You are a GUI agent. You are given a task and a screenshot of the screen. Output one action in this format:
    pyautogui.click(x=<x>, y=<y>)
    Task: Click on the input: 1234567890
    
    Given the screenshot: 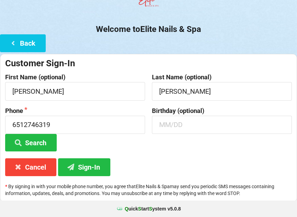 What is the action you would take?
    pyautogui.click(x=75, y=125)
    